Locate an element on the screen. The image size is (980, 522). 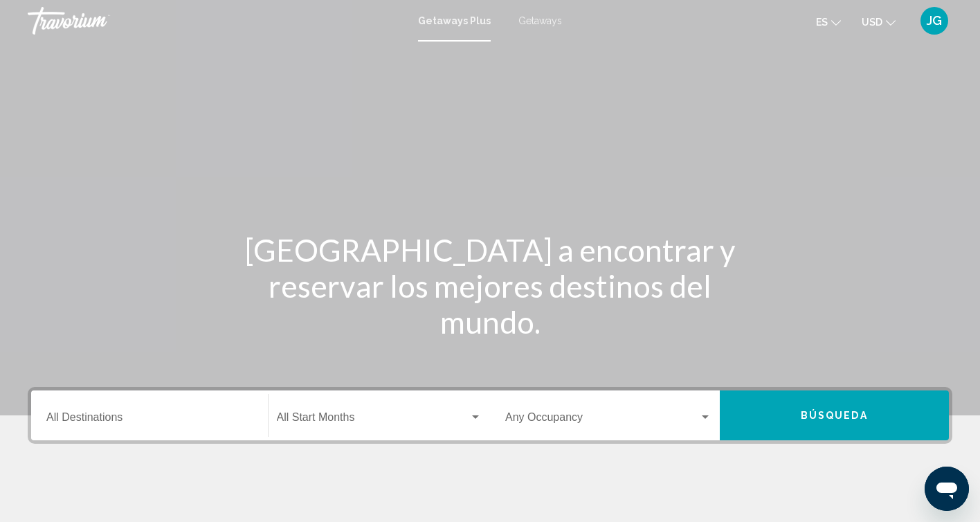
a: Getaways is located at coordinates (540, 21).